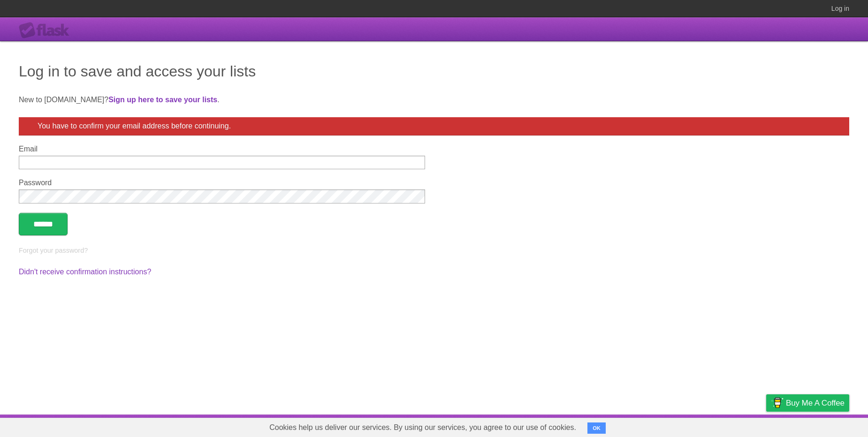 This screenshot has width=868, height=437. I want to click on div: Flask, so click(47, 31).